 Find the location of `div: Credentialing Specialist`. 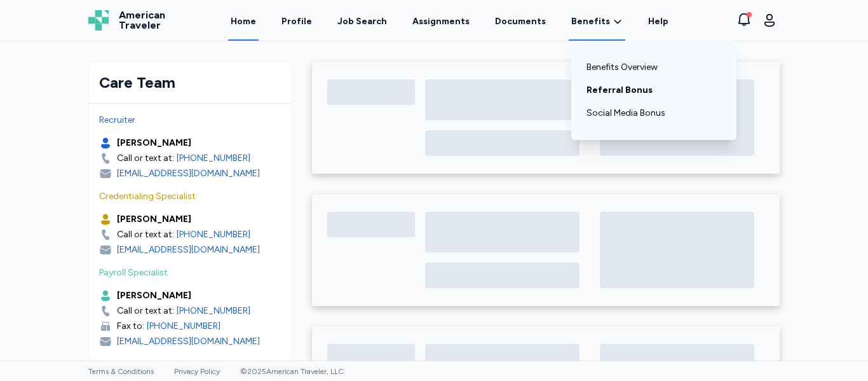

div: Credentialing Specialist is located at coordinates (190, 197).